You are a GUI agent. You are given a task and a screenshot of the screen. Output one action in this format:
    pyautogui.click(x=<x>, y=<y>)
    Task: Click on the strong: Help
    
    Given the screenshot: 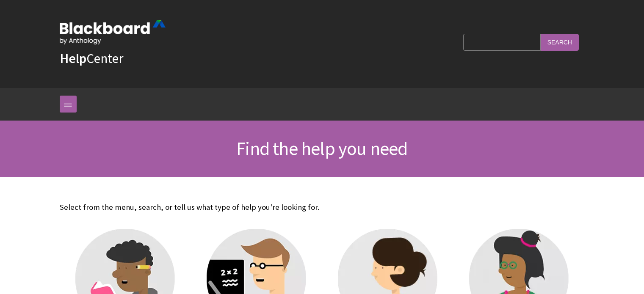 What is the action you would take?
    pyautogui.click(x=73, y=58)
    